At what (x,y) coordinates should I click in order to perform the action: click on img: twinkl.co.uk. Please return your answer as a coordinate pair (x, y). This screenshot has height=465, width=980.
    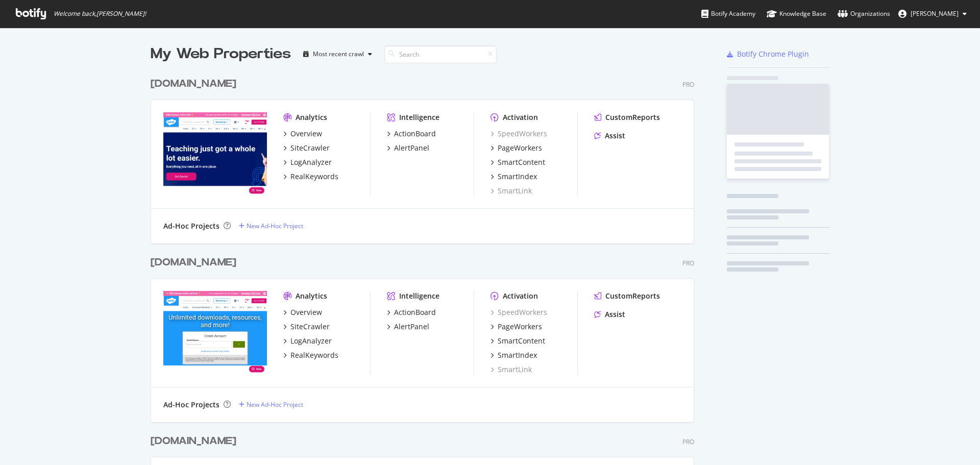
    Looking at the image, I should click on (215, 333).